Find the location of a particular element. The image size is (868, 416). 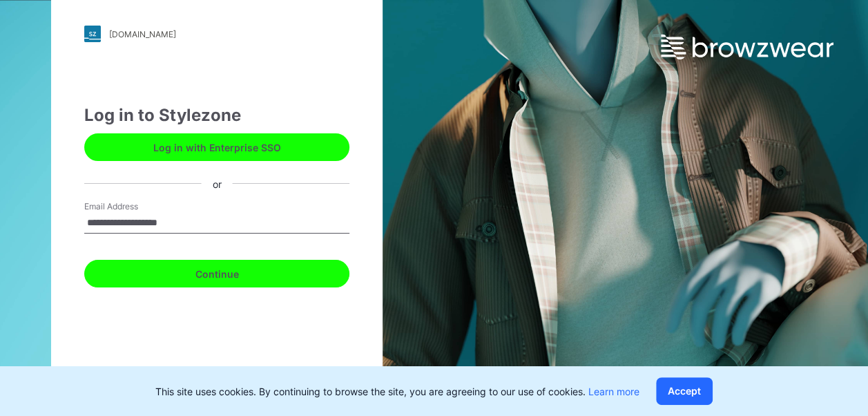

button: Accept is located at coordinates (684, 391).